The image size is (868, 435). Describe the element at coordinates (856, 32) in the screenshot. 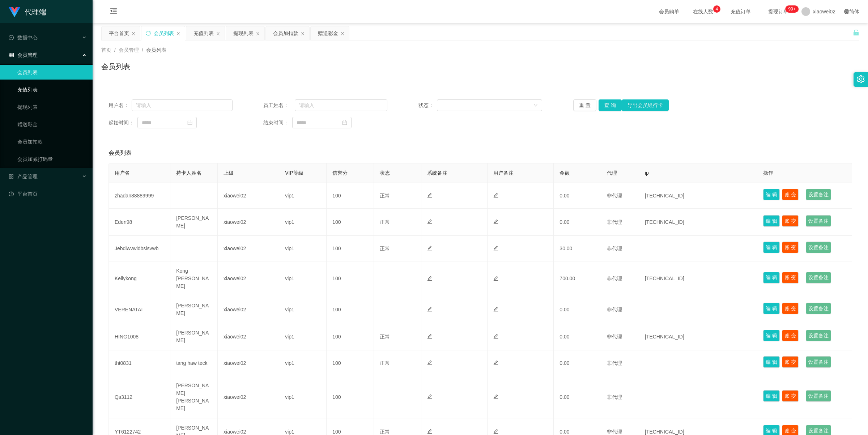

I see `i: 图标: unlock` at that location.